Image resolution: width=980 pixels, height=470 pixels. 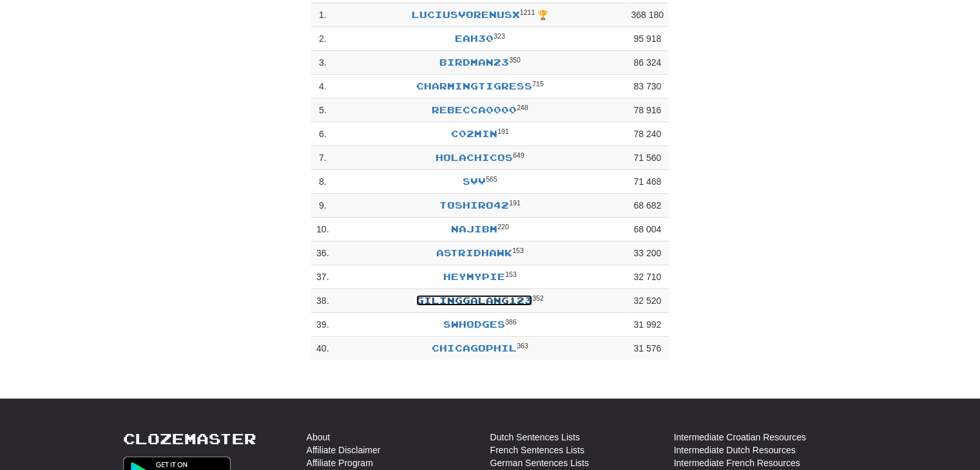 What do you see at coordinates (499, 36) in the screenshot?
I see `sup: Level 323` at bounding box center [499, 36].